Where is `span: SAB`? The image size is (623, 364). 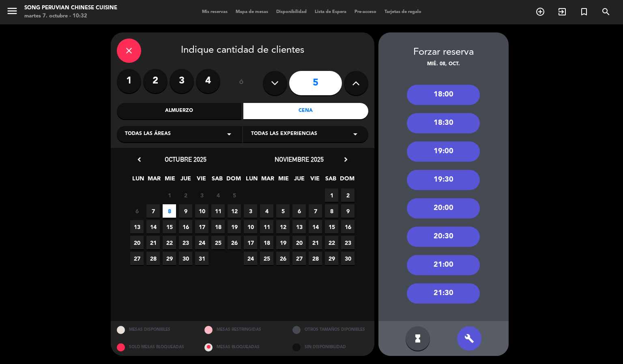 span: SAB is located at coordinates (217, 180).